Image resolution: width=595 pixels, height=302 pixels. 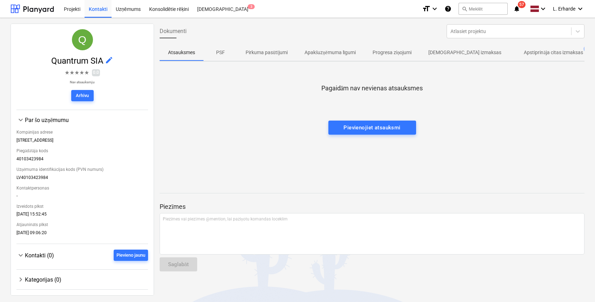 I want to click on p: Nav atsauksmju, so click(x=82, y=82).